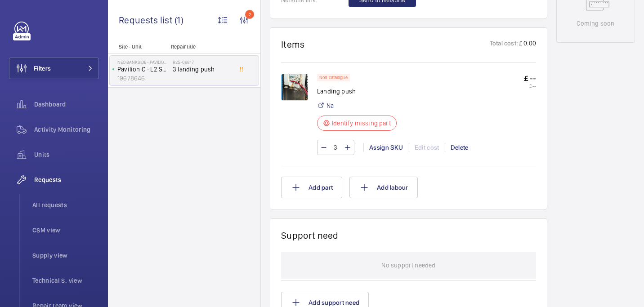 Image resolution: width=644 pixels, height=307 pixels. I want to click on h1: Support need, so click(310, 235).